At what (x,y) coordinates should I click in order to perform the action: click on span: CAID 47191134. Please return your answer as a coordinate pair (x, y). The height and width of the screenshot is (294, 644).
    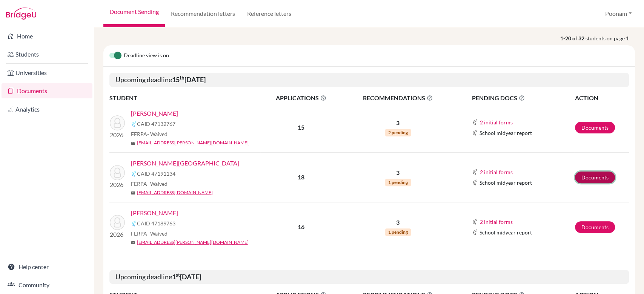
    Looking at the image, I should click on (156, 173).